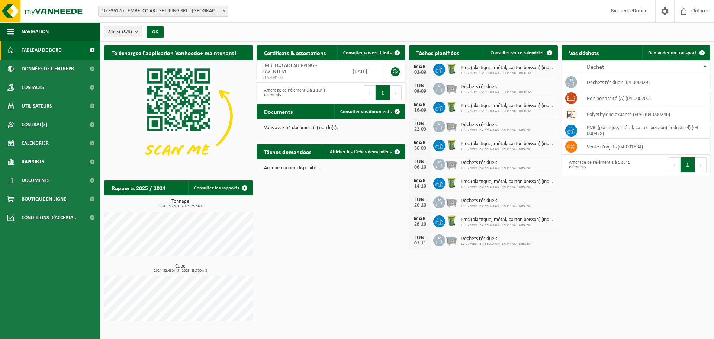 The image size is (714, 339). What do you see at coordinates (369, 112) in the screenshot?
I see `a: Consulter vos documents` at bounding box center [369, 112].